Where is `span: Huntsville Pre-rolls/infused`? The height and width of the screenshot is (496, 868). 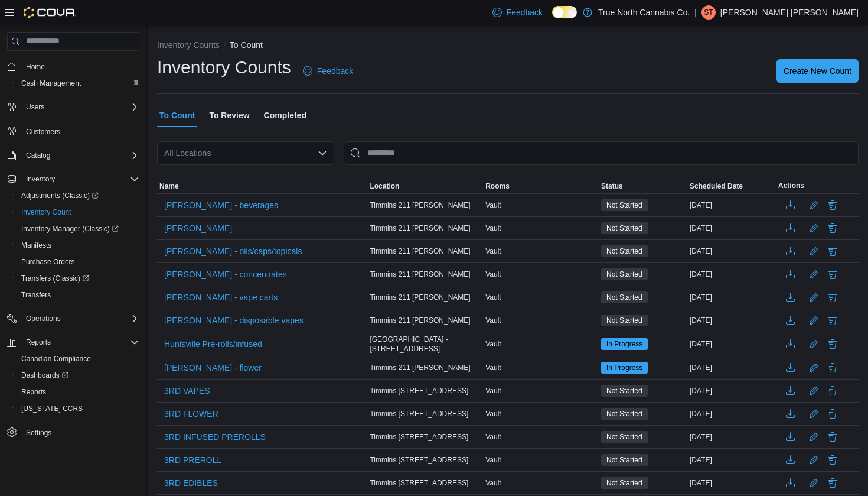 span: Huntsville Pre-rolls/infused is located at coordinates (213, 344).